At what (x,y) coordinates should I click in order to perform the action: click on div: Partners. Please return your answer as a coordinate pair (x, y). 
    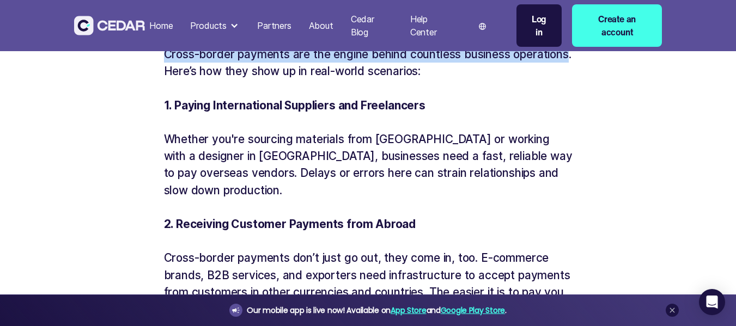
    Looking at the image, I should click on (274, 26).